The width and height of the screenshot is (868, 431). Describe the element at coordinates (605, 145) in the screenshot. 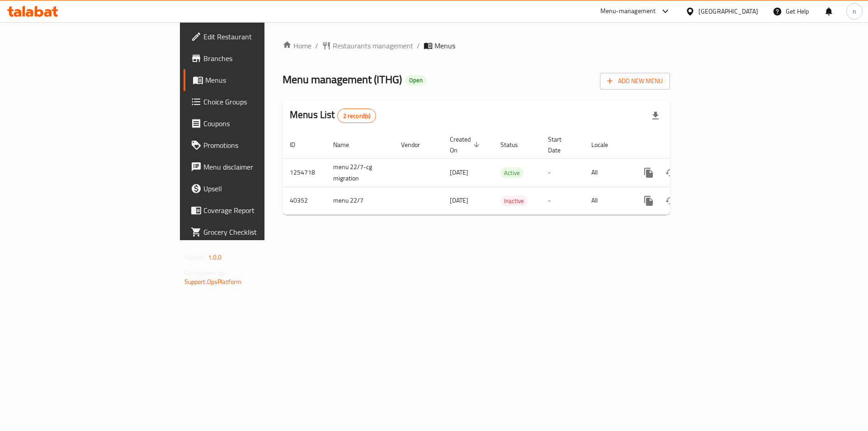

I see `span: Locale` at that location.